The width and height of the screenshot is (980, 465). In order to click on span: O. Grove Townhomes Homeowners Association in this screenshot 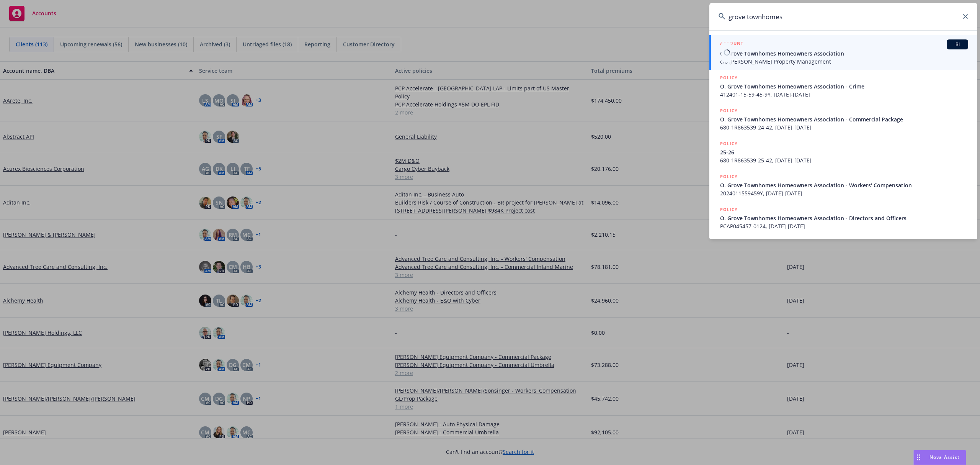, I will do `click(844, 54)`.